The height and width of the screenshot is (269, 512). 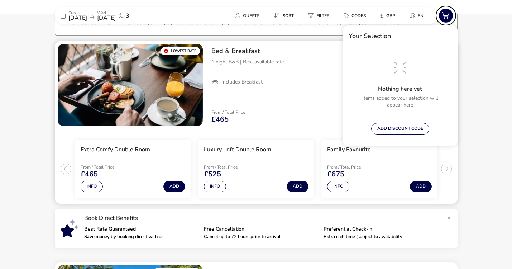 What do you see at coordinates (388, 15) in the screenshot?
I see `button: £GBP` at bounding box center [388, 15].